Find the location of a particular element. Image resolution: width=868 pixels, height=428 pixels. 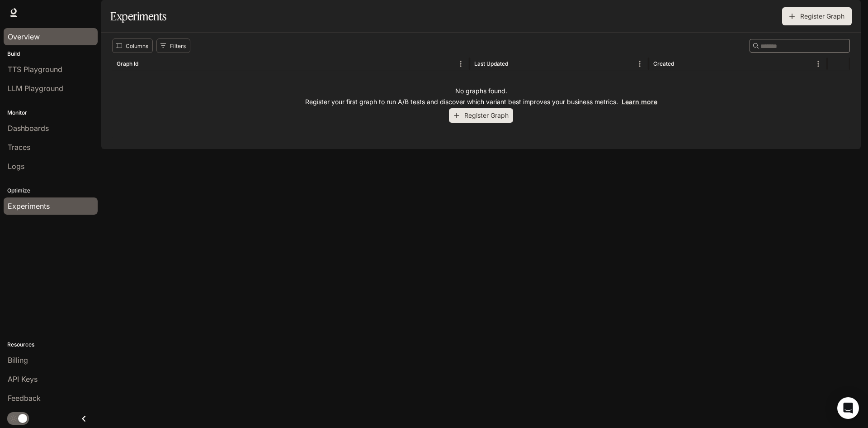

div: Open Intercom Messenger is located at coordinates (849, 408).